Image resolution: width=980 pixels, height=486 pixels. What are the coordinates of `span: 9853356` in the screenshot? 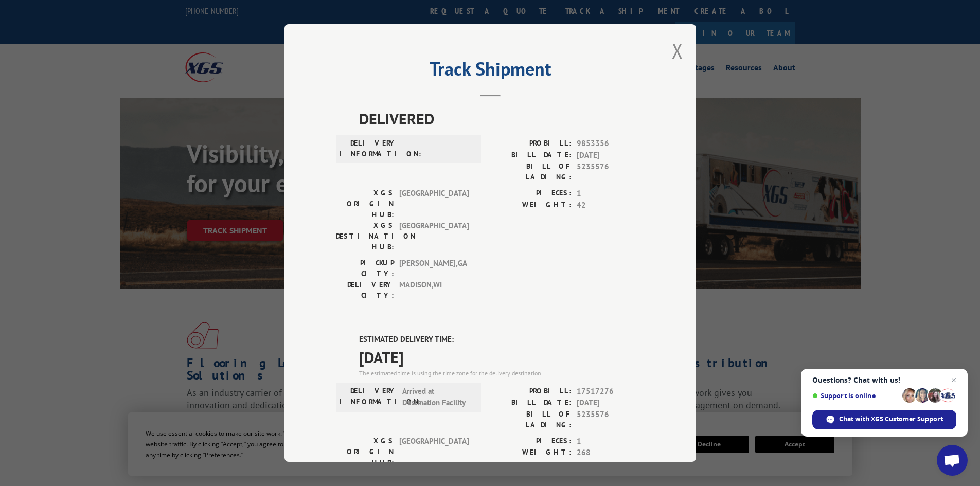 It's located at (610, 143).